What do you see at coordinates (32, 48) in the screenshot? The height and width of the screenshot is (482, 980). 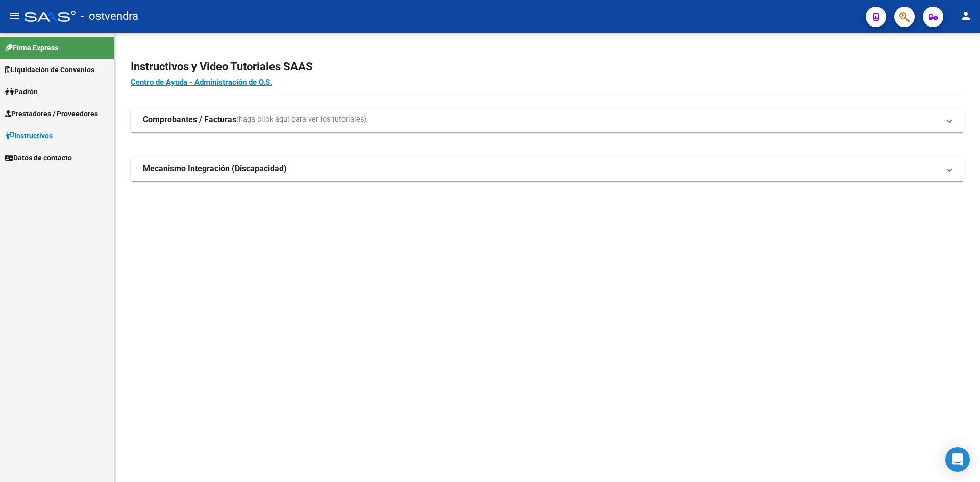 I see `span: Firma Express` at bounding box center [32, 48].